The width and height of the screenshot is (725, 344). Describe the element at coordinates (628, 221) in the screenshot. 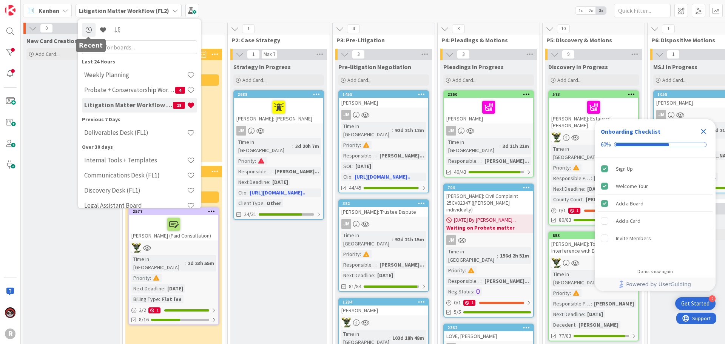

I see `div: Add a Card` at that location.